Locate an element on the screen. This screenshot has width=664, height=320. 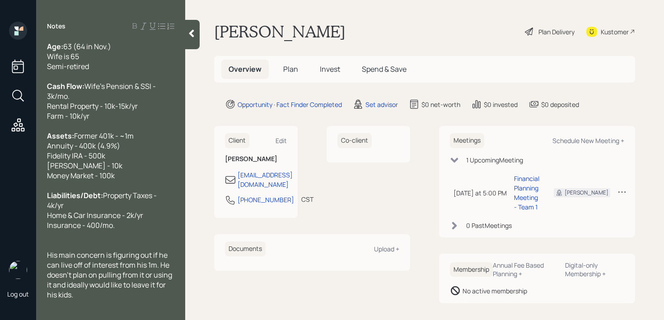
div: Annual Fee Based Planning + is located at coordinates (526, 270).